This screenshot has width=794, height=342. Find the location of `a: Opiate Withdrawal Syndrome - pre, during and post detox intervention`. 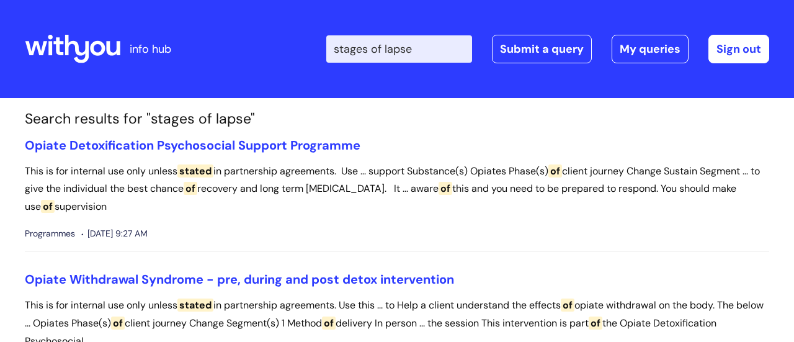

a: Opiate Withdrawal Syndrome - pre, during and post detox intervention is located at coordinates (240, 279).